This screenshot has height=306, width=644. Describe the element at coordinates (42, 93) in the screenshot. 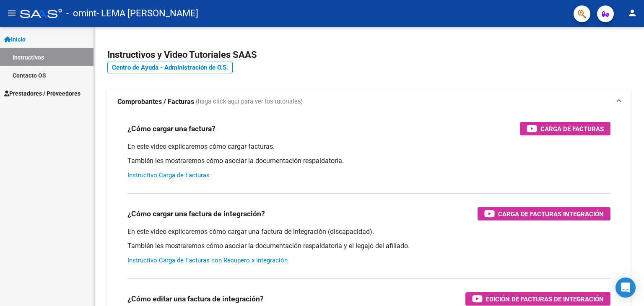

I see `span: Prestadores / Proveedores` at that location.